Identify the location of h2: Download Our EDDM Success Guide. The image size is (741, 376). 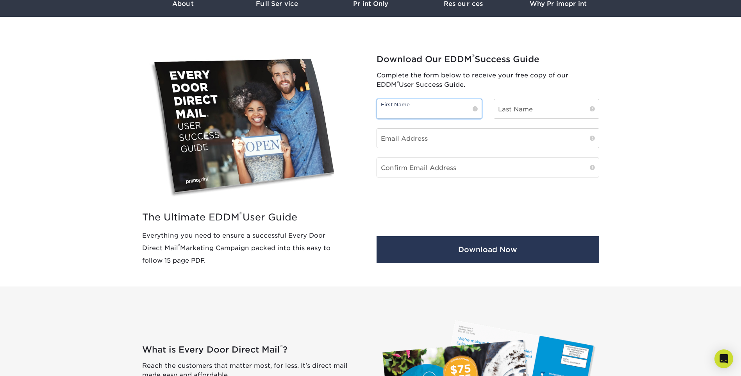
(488, 59).